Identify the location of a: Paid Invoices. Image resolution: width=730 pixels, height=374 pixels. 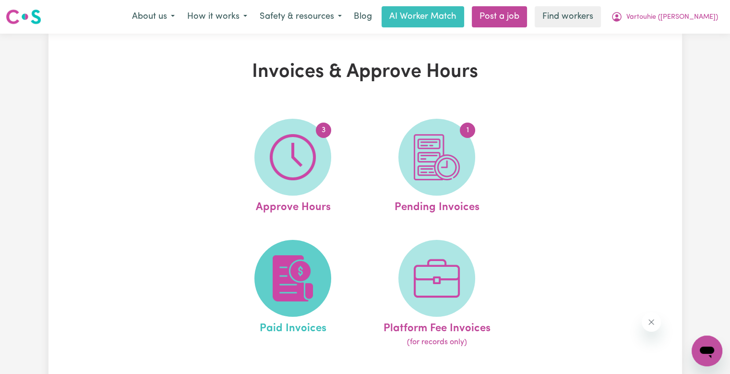
(293, 294).